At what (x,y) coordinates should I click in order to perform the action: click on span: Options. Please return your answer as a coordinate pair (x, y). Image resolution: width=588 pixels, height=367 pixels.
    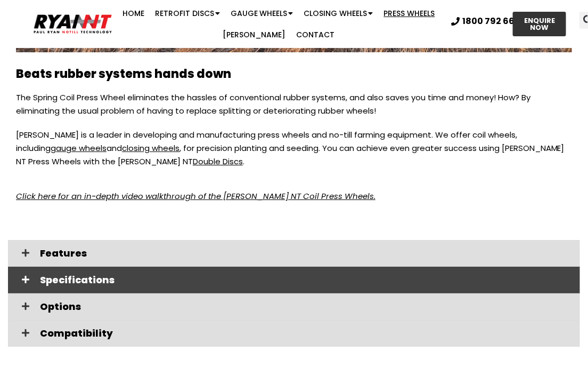
    Looking at the image, I should click on (306, 307).